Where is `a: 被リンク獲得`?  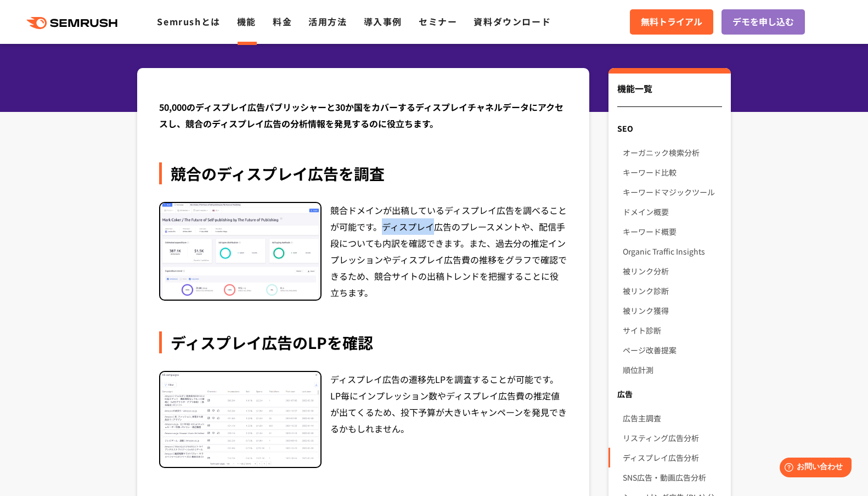 a: 被リンク獲得 is located at coordinates (672, 310).